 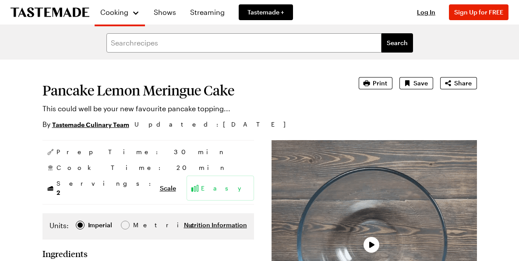 I want to click on button: Save recipe, so click(x=416, y=83).